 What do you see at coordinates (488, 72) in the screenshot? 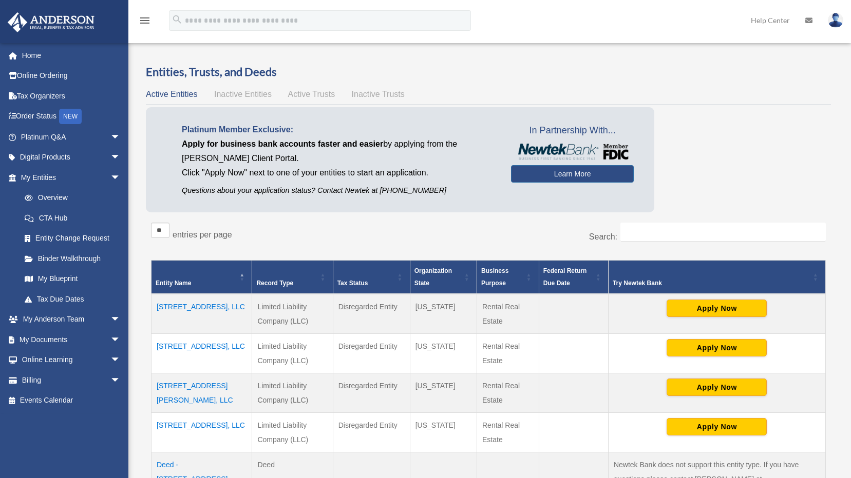
I see `h3: Entities, Trusts, and Deeds` at bounding box center [488, 72].